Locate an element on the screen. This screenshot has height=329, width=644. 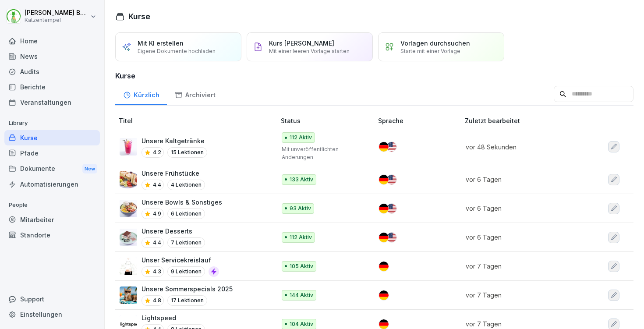
p: 4 Lektionen is located at coordinates (186, 185).